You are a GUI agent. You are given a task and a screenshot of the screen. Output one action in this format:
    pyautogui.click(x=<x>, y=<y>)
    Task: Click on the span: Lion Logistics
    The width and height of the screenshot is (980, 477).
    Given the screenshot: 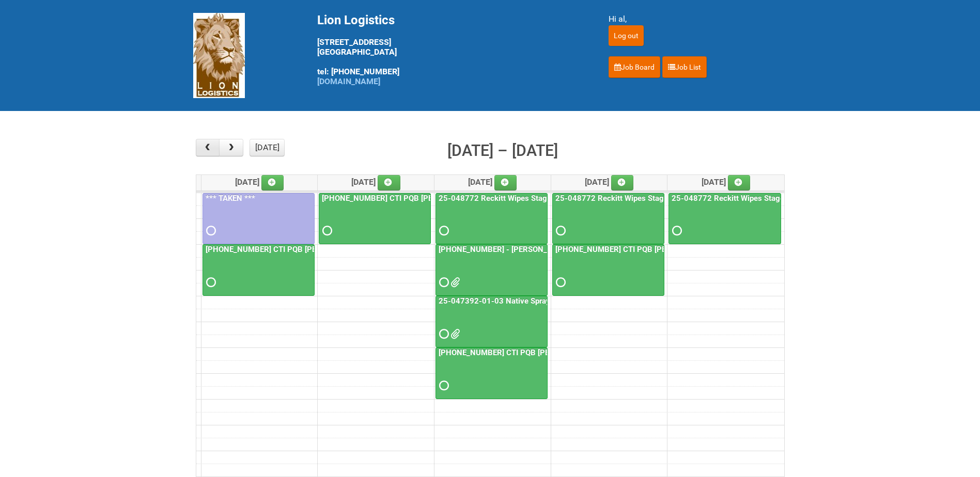 What is the action you would take?
    pyautogui.click(x=356, y=20)
    